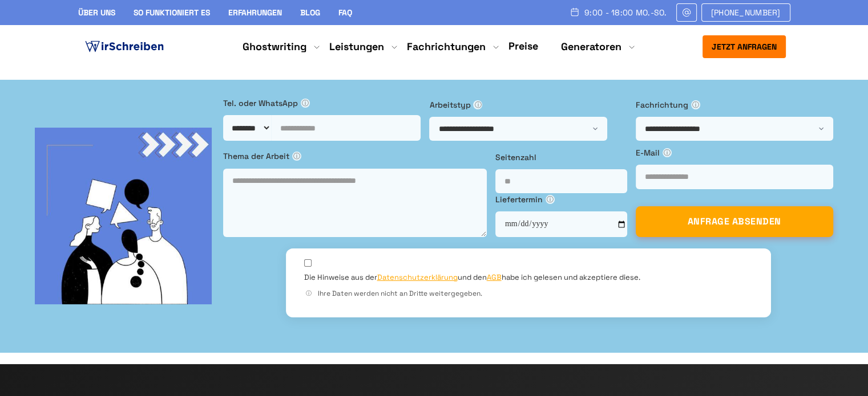  Describe the element at coordinates (417, 277) in the screenshot. I see `a: Datenschutzerklärung` at that location.